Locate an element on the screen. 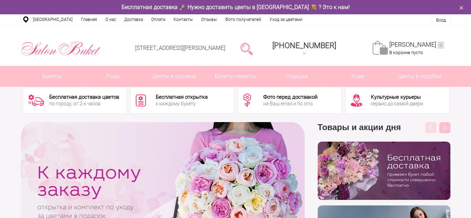 Image resolution: width=471 pixels, height=218 pixels. a: Подарки is located at coordinates (296, 76).